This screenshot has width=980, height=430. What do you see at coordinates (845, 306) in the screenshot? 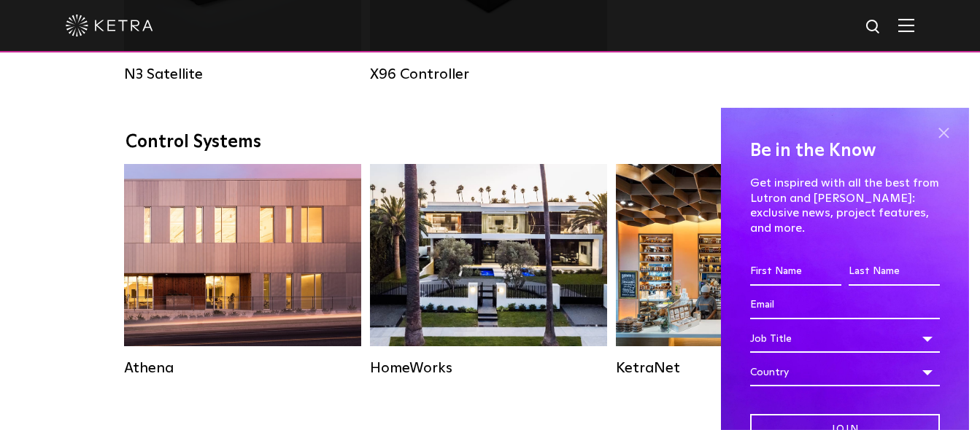
I see `input: Email` at bounding box center [845, 306].